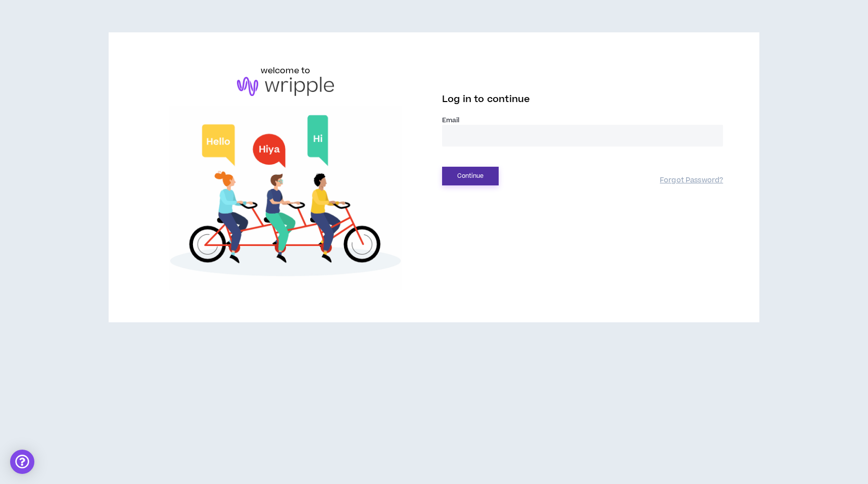  Describe the element at coordinates (691, 181) in the screenshot. I see `a: Forgot Password?` at that location.